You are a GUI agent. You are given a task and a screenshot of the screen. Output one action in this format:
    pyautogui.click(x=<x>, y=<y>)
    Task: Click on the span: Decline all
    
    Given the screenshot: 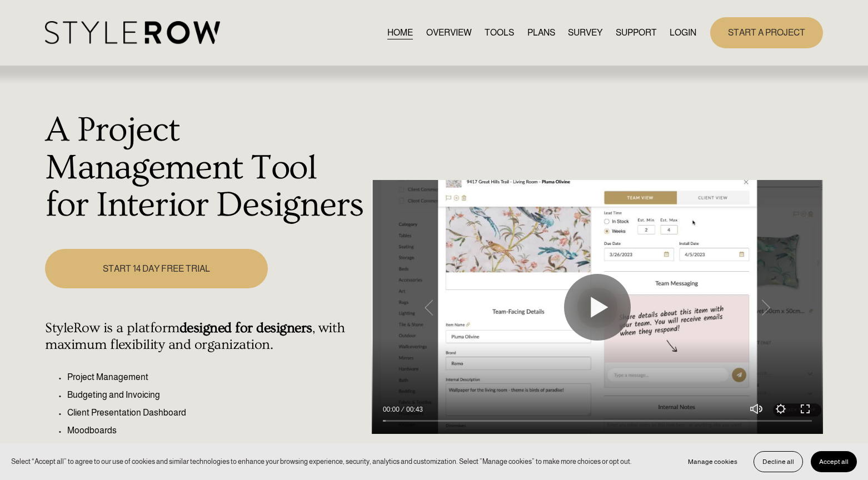 What is the action you would take?
    pyautogui.click(x=778, y=462)
    